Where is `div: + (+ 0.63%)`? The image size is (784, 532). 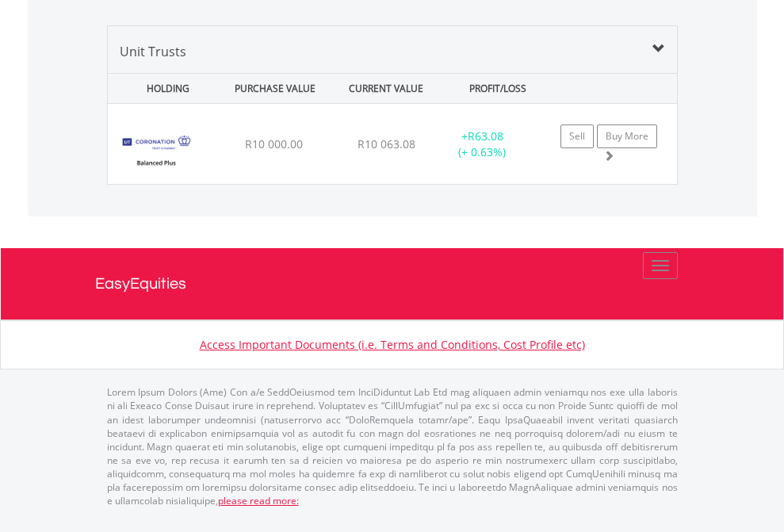 div: + (+ 0.63%) is located at coordinates (482, 144).